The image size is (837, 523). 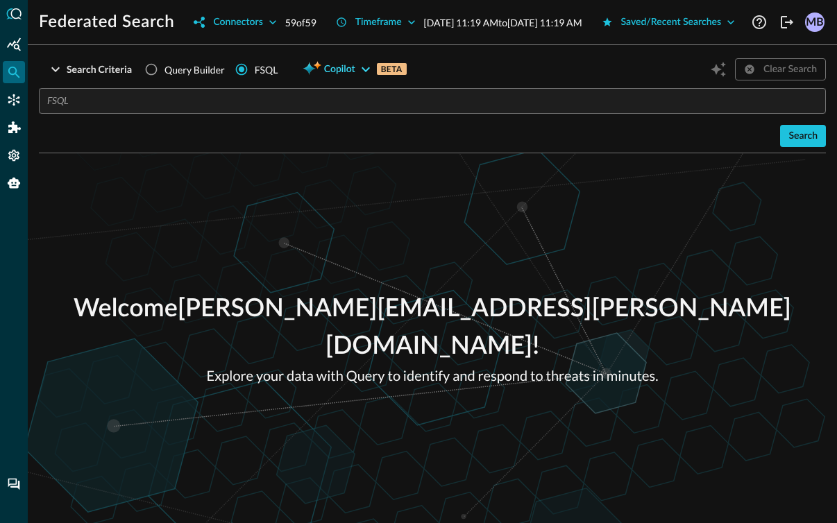 What do you see at coordinates (759, 22) in the screenshot?
I see `button: Help` at bounding box center [759, 22].